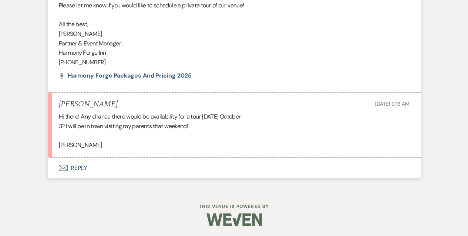 This screenshot has height=236, width=468. Describe the element at coordinates (151, 5) in the screenshot. I see `span: Please let me know if you would like to schedule a private tour of our venue!` at that location.